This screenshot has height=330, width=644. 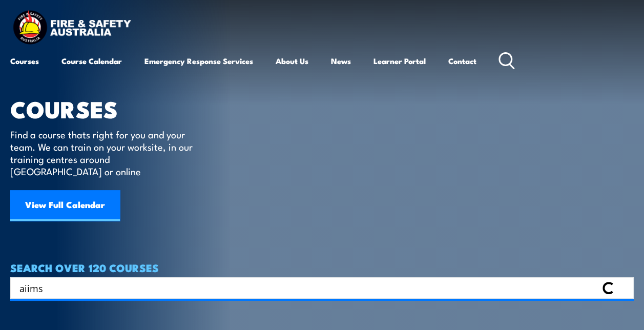 What do you see at coordinates (65, 205) in the screenshot?
I see `a: View Full Calendar` at bounding box center [65, 205].